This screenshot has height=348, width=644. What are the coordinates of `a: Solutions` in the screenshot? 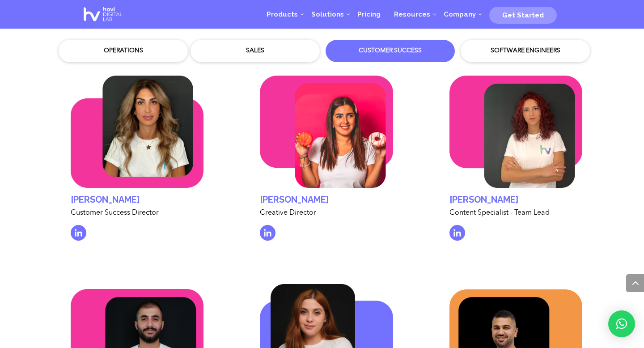 It's located at (328, 14).